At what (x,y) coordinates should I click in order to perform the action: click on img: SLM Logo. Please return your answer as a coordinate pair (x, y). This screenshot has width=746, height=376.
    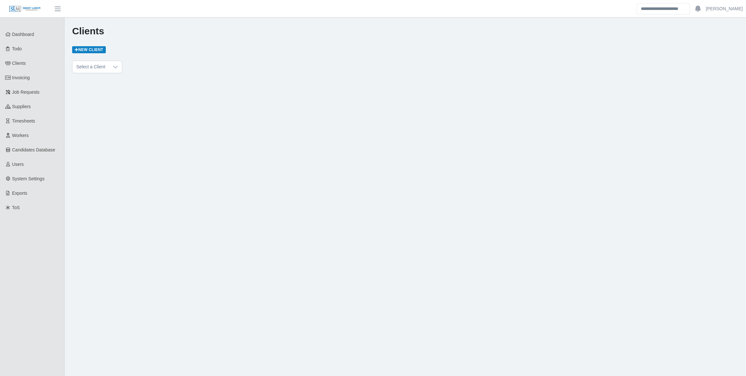
    Looking at the image, I should click on (25, 9).